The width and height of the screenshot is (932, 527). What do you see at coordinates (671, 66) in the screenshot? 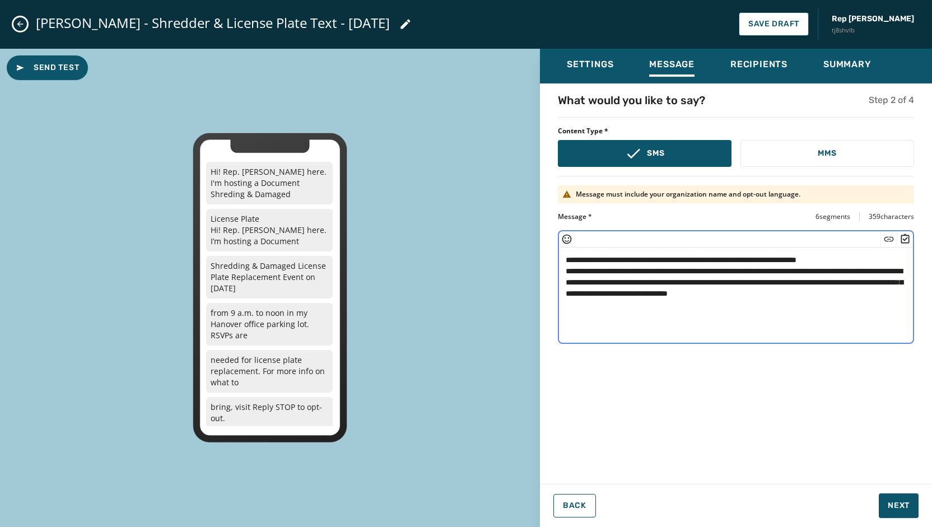
I see `button: Message` at bounding box center [671, 66].